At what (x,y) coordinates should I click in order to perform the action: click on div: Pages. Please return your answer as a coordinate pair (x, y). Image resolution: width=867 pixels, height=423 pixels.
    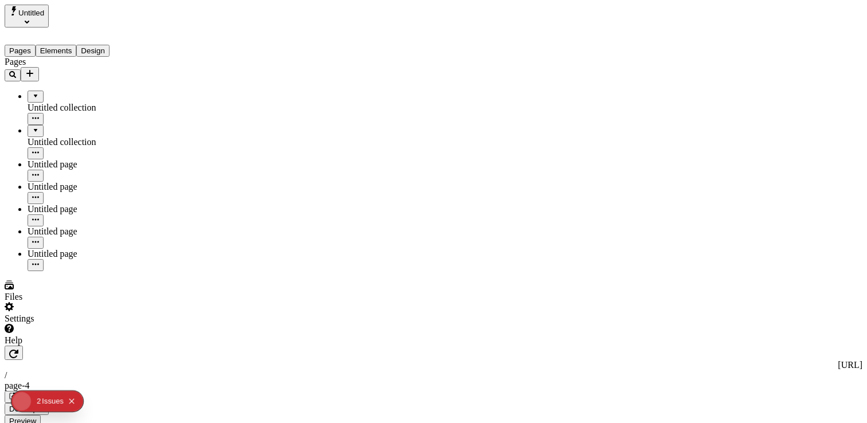
    Looking at the image, I should click on (73, 62).